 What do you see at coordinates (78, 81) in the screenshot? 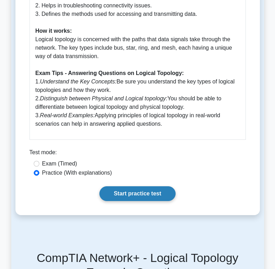
I see `i: Understand the Key Concepts:` at bounding box center [78, 81].